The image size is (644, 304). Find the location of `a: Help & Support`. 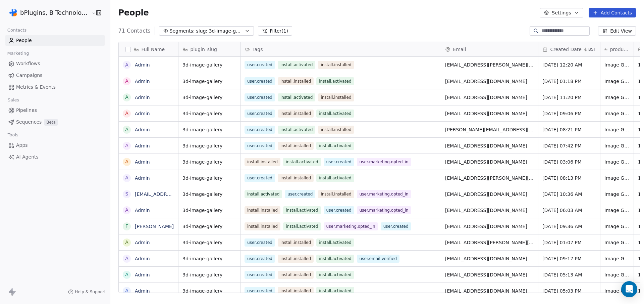

a: Help & Support is located at coordinates (87, 292).